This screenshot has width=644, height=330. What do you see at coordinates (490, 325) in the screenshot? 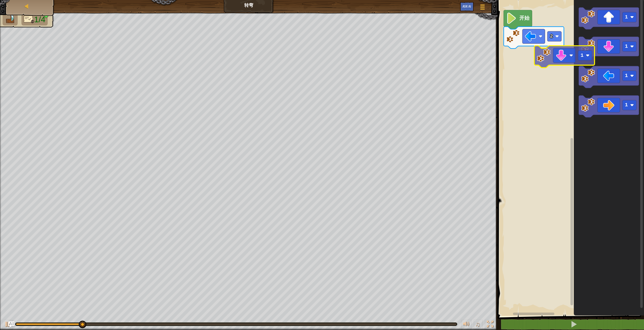
I see `button: 切换全屏` at bounding box center [490, 325].